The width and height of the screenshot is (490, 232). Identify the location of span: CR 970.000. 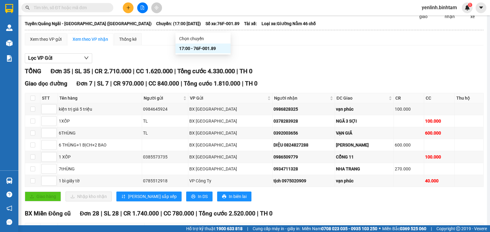
(129, 83).